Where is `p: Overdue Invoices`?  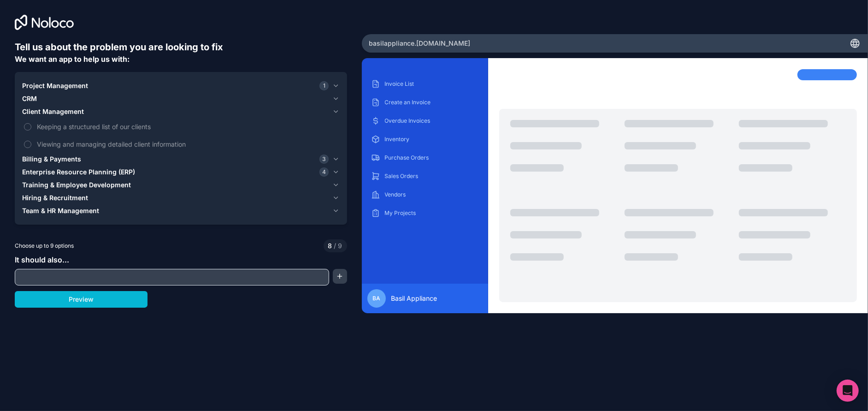 p: Overdue Invoices is located at coordinates (432, 121).